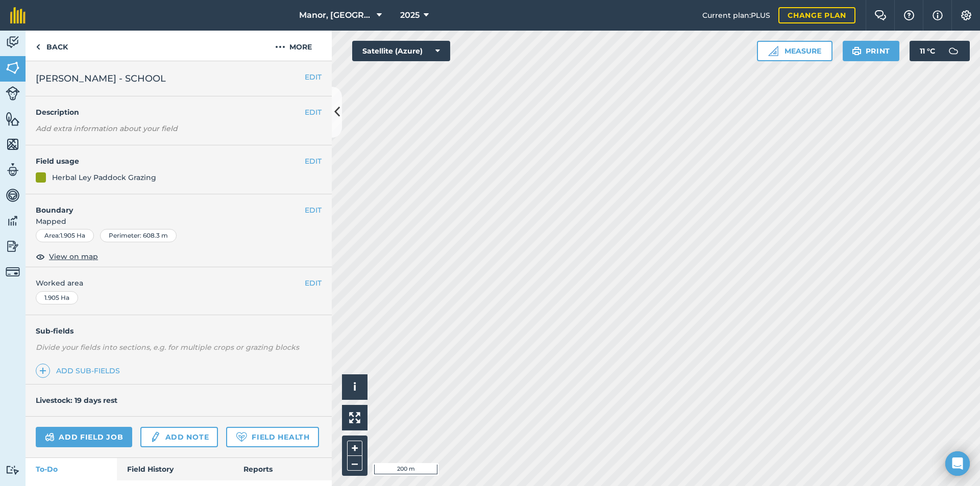 The width and height of the screenshot is (980, 486). I want to click on button: Satellite (Azure), so click(401, 51).